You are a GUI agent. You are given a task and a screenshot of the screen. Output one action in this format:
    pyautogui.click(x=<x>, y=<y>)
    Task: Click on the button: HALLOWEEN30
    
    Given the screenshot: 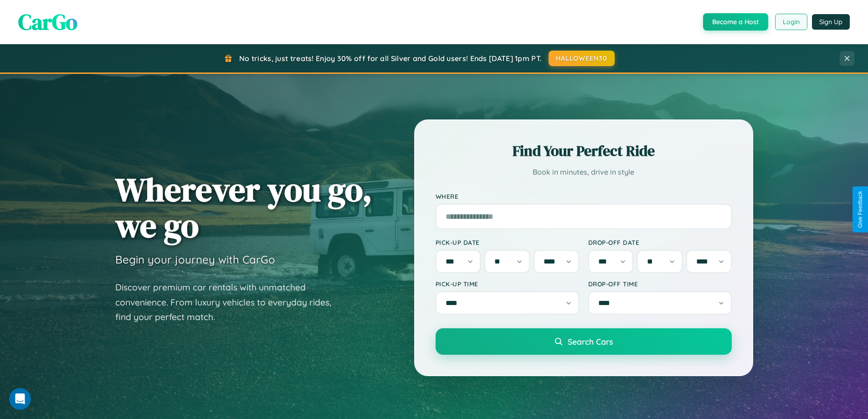 What is the action you would take?
    pyautogui.click(x=581, y=58)
    